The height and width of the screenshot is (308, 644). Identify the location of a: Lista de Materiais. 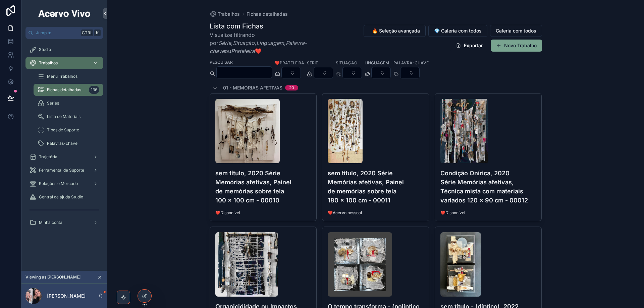
(69, 117).